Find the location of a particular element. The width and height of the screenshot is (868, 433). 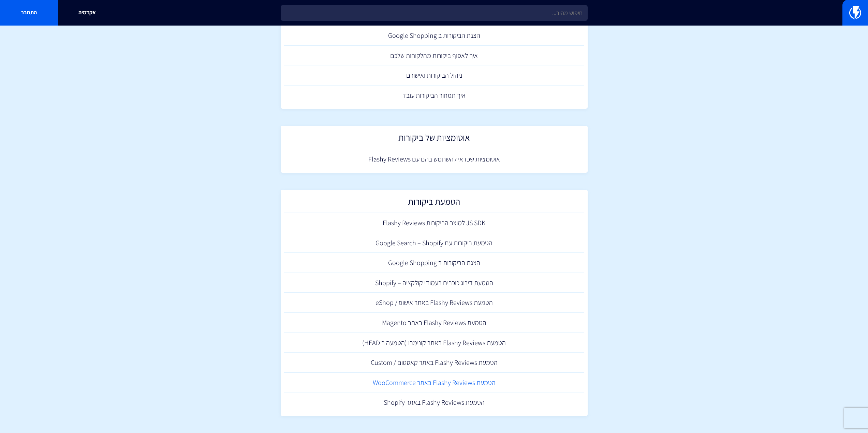

a: הטמעת Flashy Reviews באתר קאסטום / Custom is located at coordinates (434, 362).